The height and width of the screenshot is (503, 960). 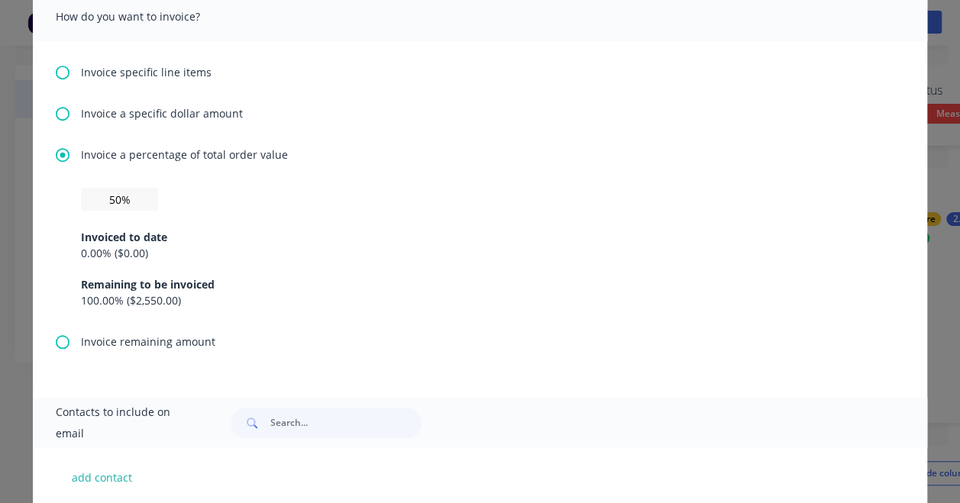 What do you see at coordinates (146, 72) in the screenshot?
I see `span: Invoice specific line items` at bounding box center [146, 72].